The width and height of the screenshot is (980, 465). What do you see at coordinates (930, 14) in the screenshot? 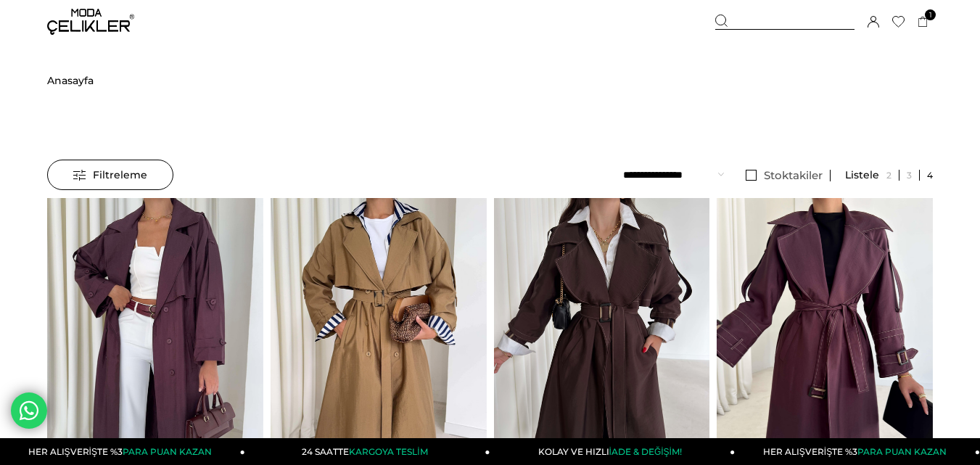
I see `span: 1` at bounding box center [930, 14].